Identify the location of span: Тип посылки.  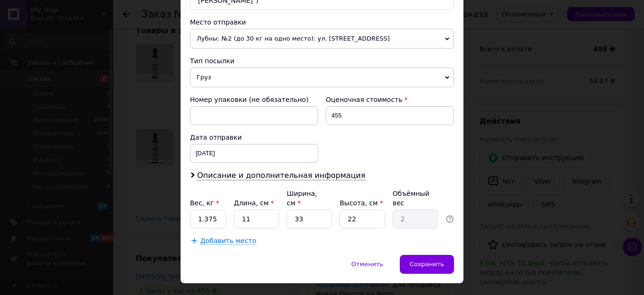
(213, 61).